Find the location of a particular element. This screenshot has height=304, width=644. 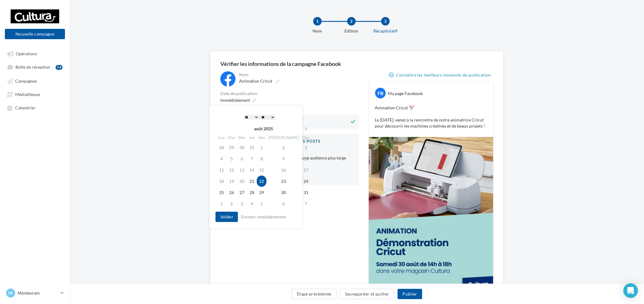

a: Campagnes is located at coordinates (35, 81).